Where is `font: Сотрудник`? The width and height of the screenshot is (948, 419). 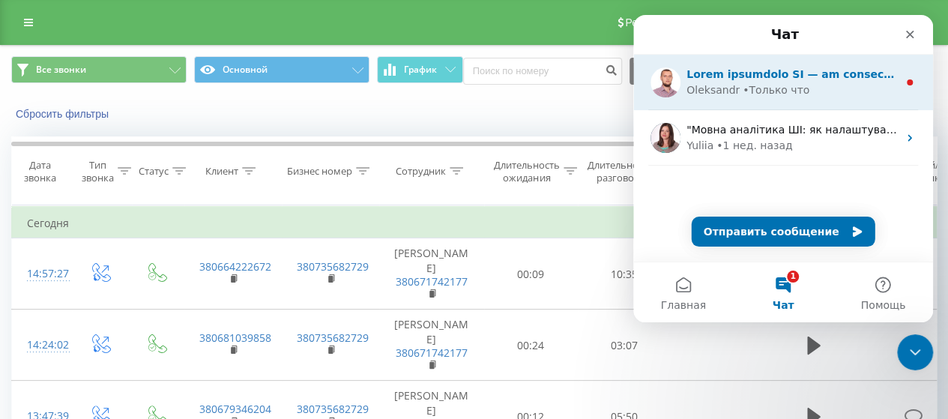 font: Сотрудник is located at coordinates (420, 171).